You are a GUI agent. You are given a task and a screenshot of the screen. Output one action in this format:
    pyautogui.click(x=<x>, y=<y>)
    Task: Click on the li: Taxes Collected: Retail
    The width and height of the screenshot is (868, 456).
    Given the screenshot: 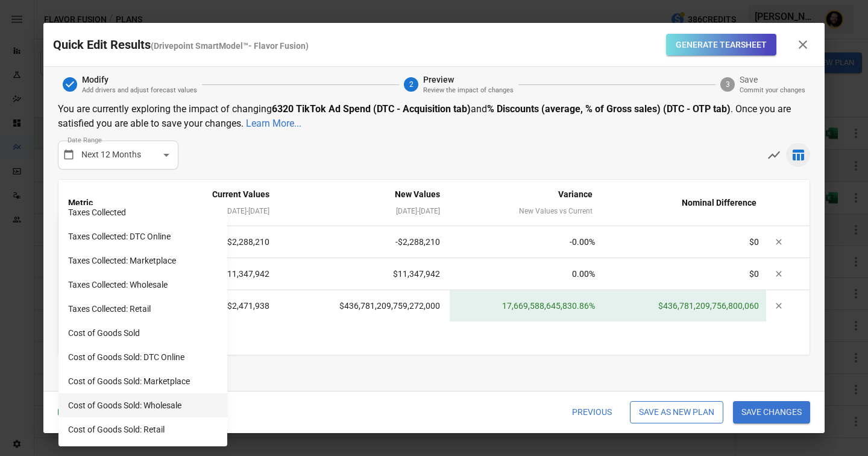 What is the action you would take?
    pyautogui.click(x=143, y=309)
    